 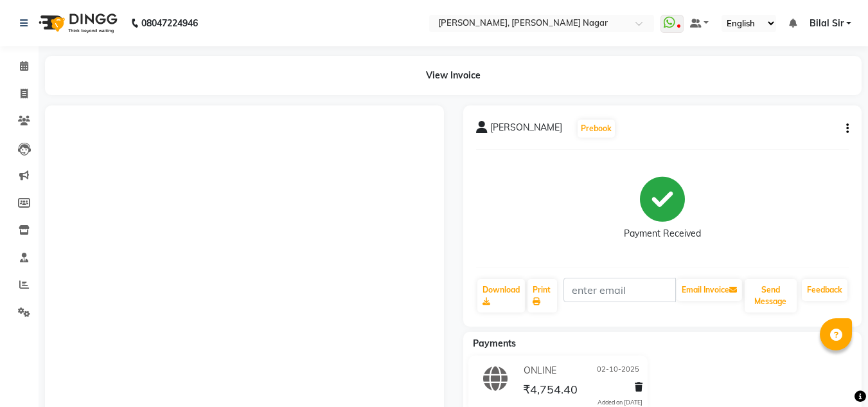 What do you see at coordinates (771, 296) in the screenshot?
I see `button: Send Message` at bounding box center [771, 296].